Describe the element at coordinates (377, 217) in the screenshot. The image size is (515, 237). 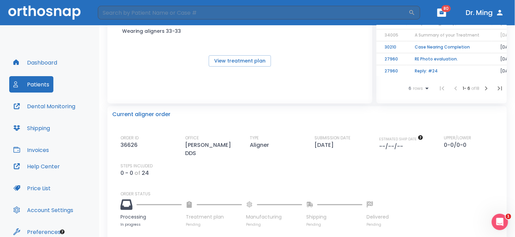
I see `p: Delivered` at that location.